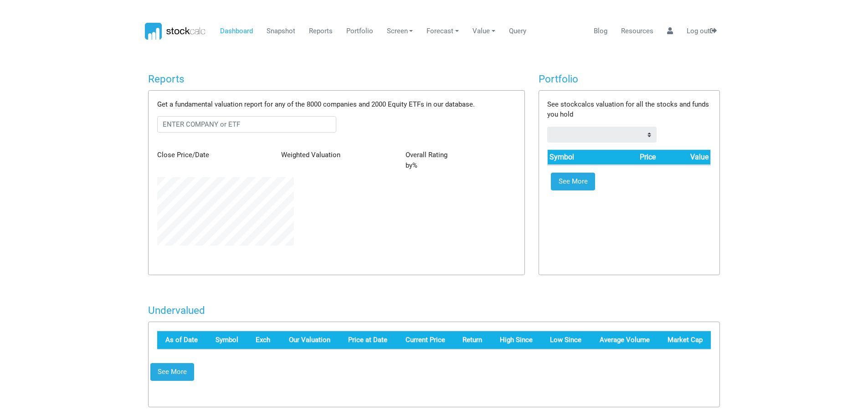 The width and height of the screenshot is (868, 415). I want to click on h4: Portfolio, so click(630, 79).